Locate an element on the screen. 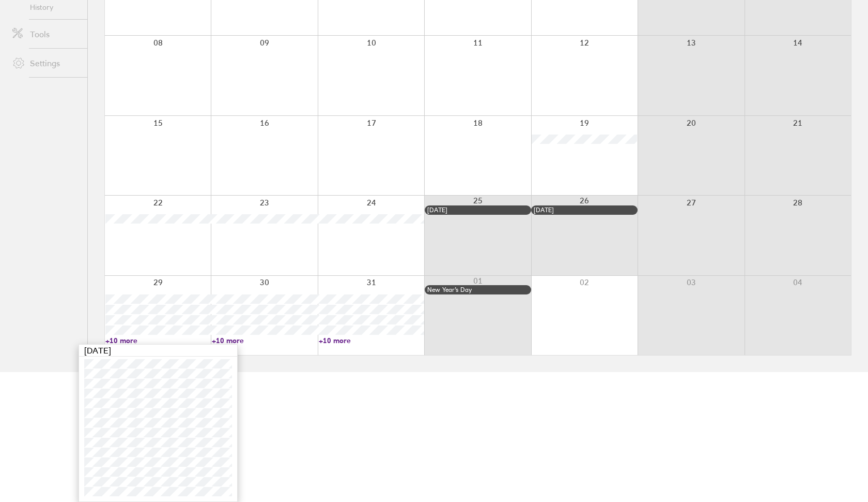 This screenshot has height=502, width=868. a: Settings is located at coordinates (45, 63).